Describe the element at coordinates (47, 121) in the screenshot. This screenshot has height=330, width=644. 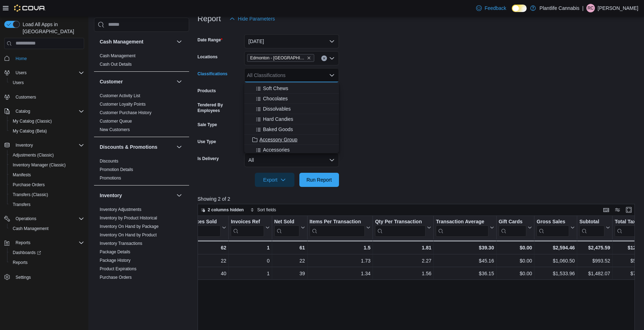
I see `button: My Catalog (Classic)` at that location.